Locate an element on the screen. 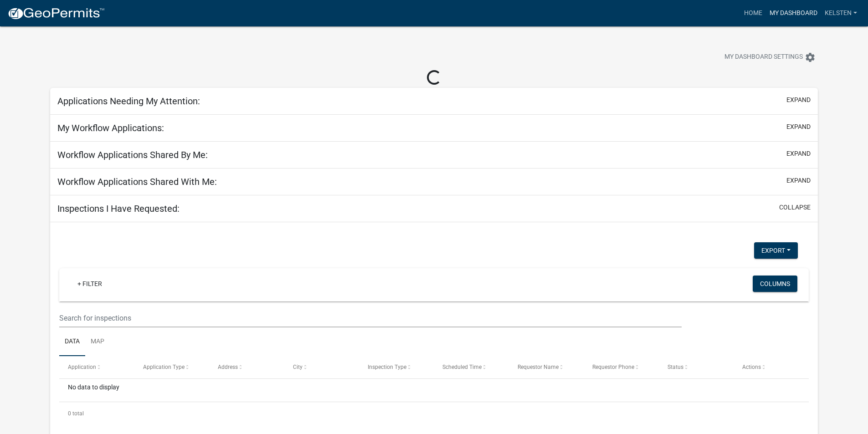 The height and width of the screenshot is (434, 868). span: Application Type is located at coordinates (164, 367).